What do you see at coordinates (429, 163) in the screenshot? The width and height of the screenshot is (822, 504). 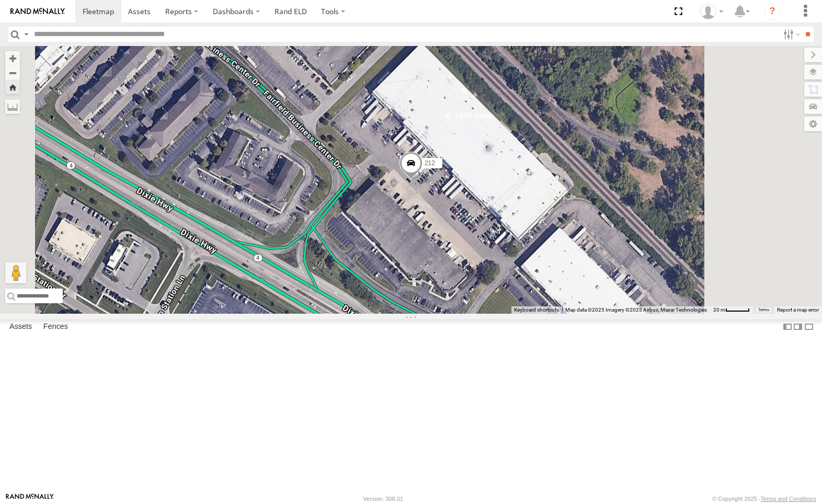 I see `span: 212` at bounding box center [429, 163].